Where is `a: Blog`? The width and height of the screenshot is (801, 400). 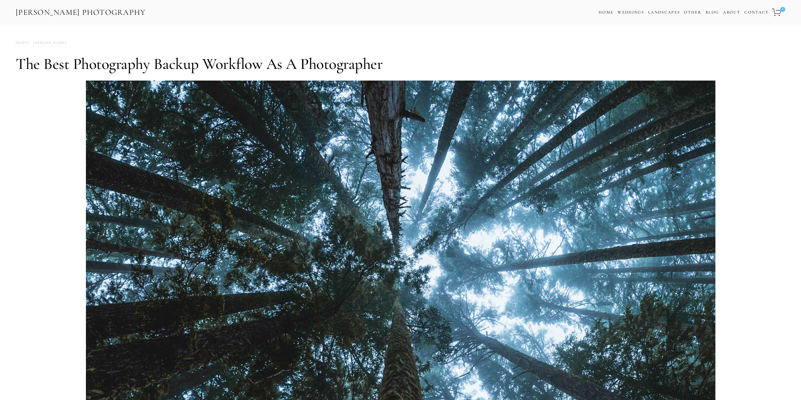
a: Blog is located at coordinates (712, 12).